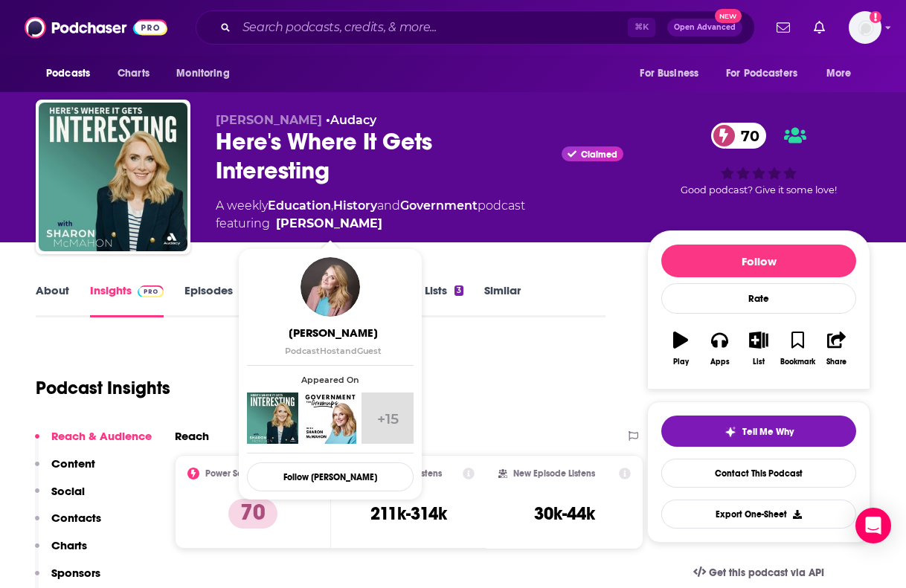  Describe the element at coordinates (399, 473) in the screenshot. I see `h2: Total Monthly Listens` at that location.